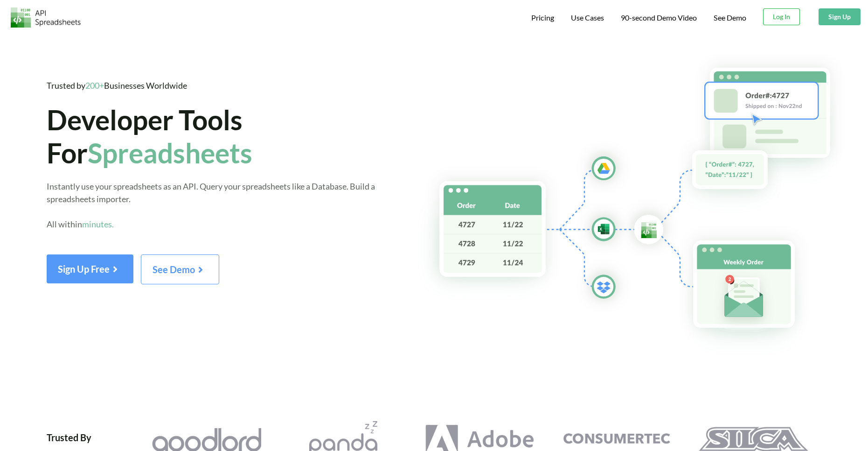  What do you see at coordinates (117, 85) in the screenshot?
I see `span: Trusted by Businesses Worldwide` at bounding box center [117, 85].